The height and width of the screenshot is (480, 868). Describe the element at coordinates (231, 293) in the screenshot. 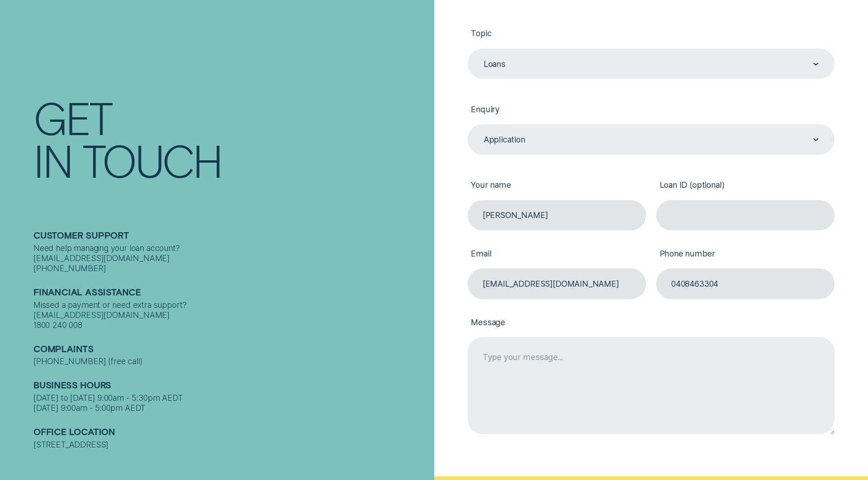

I see `h2: Financial assistance` at that location.